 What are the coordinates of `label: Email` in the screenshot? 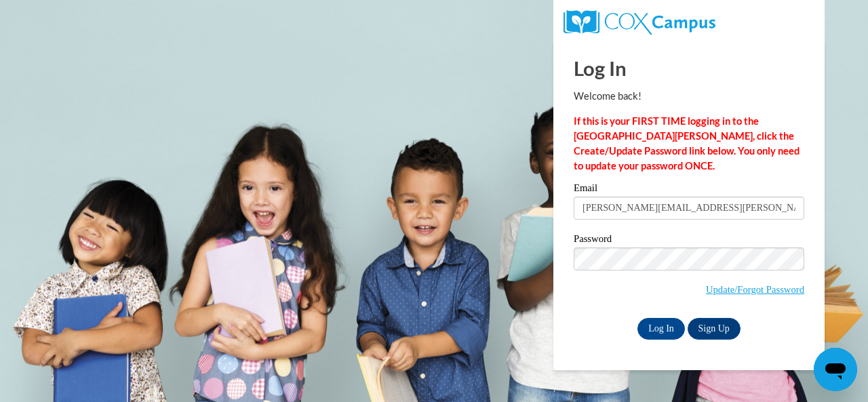 It's located at (690, 190).